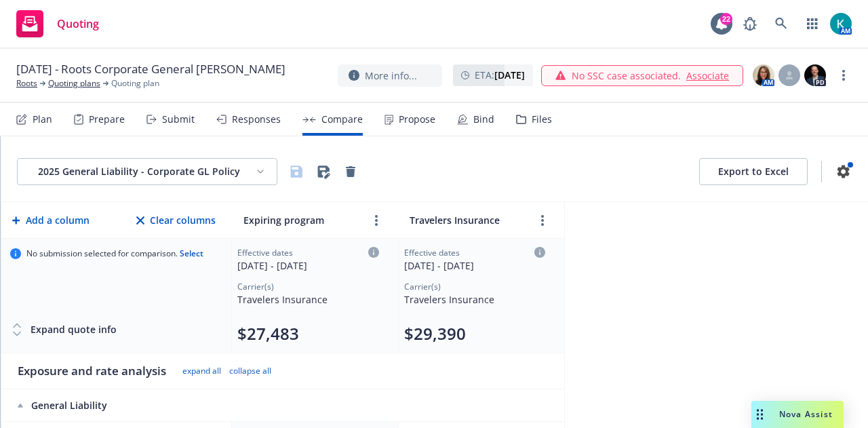  What do you see at coordinates (135, 83) in the screenshot?
I see `span: Quoting plan` at bounding box center [135, 83].